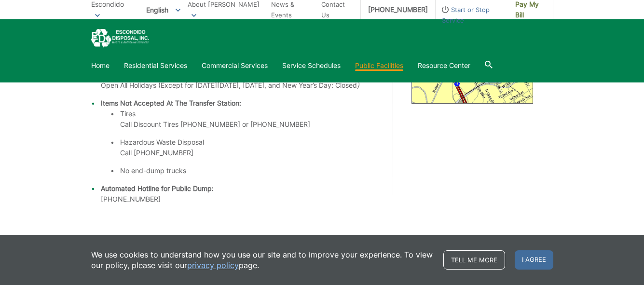 This screenshot has width=644, height=285. What do you see at coordinates (162, 142) in the screenshot?
I see `span: Hazardous Waste Disposal` at bounding box center [162, 142].